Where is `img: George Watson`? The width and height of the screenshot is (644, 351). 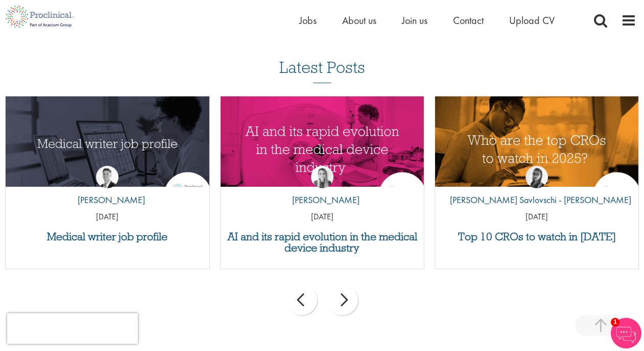
img: George Watson is located at coordinates (107, 177).